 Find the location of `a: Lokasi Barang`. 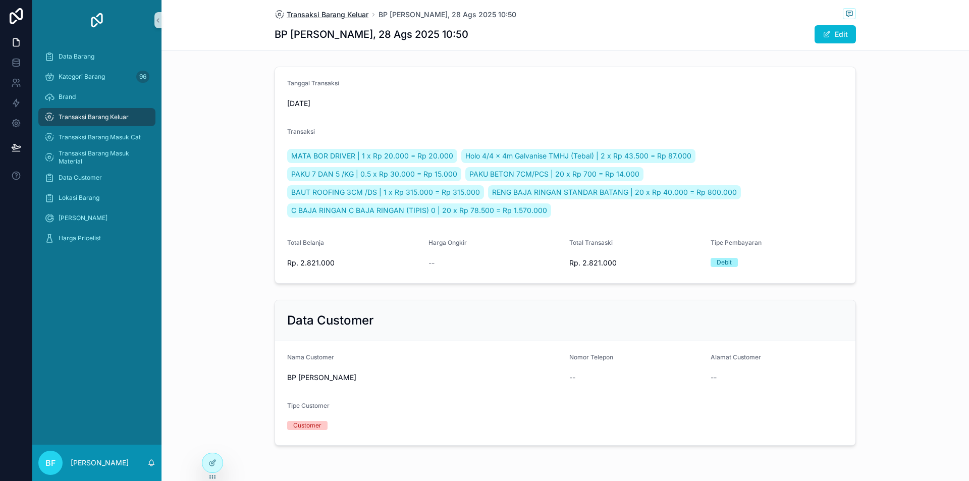

a: Lokasi Barang is located at coordinates (97, 198).